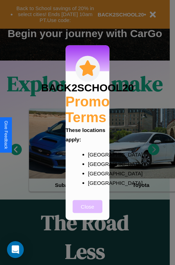  Describe the element at coordinates (88, 206) in the screenshot. I see `button: Close` at that location.